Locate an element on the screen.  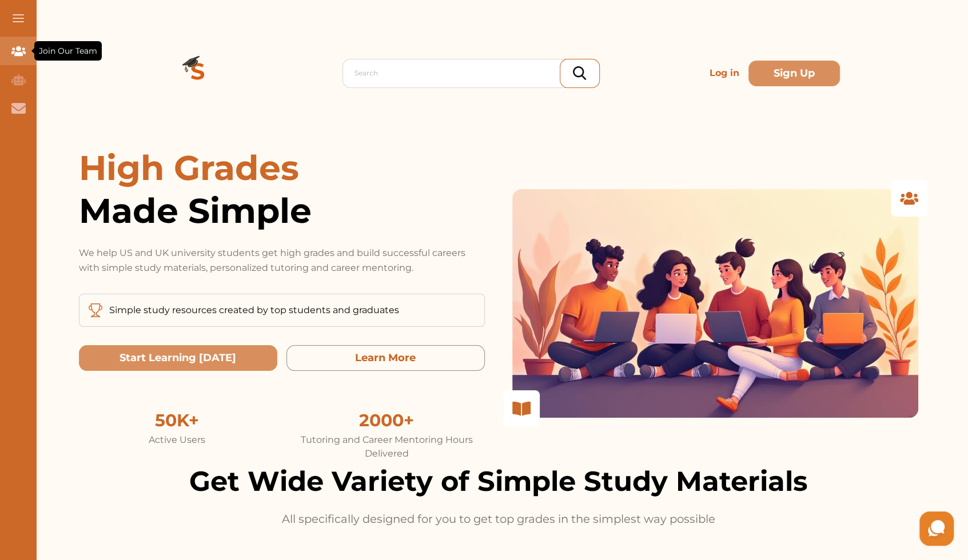
div: Active Users is located at coordinates (177, 440).